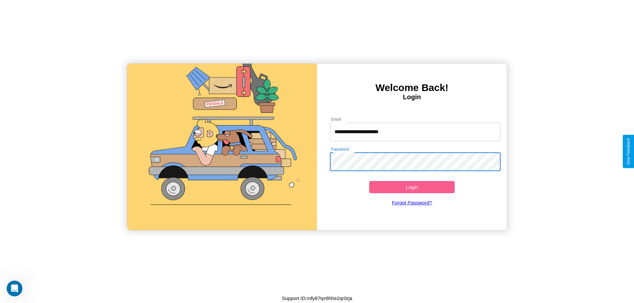 Image resolution: width=634 pixels, height=303 pixels. I want to click on button: Login, so click(412, 187).